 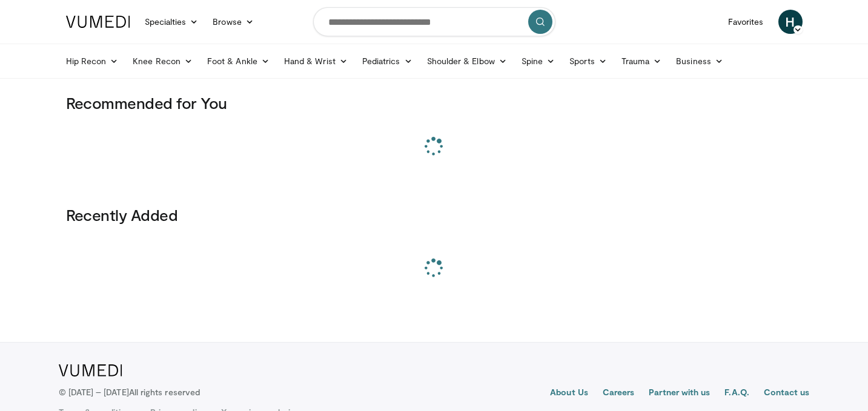 I want to click on a: Hip Recon, so click(x=92, y=61).